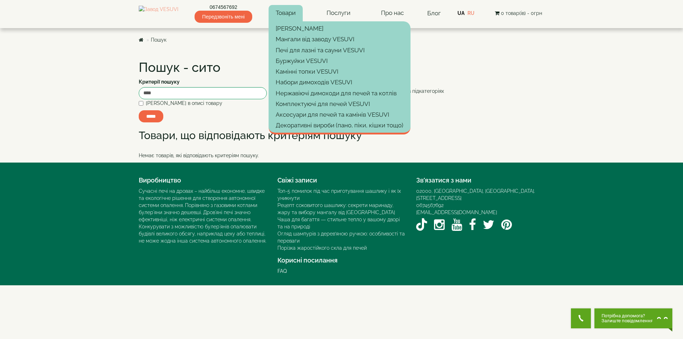 Image resolution: width=683 pixels, height=339 pixels. Describe the element at coordinates (282, 271) in the screenshot. I see `a: FAQ` at that location.